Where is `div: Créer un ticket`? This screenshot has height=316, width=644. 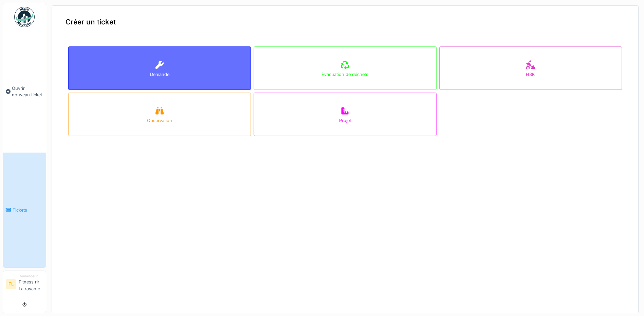
div: Créer un ticket is located at coordinates (345, 22).